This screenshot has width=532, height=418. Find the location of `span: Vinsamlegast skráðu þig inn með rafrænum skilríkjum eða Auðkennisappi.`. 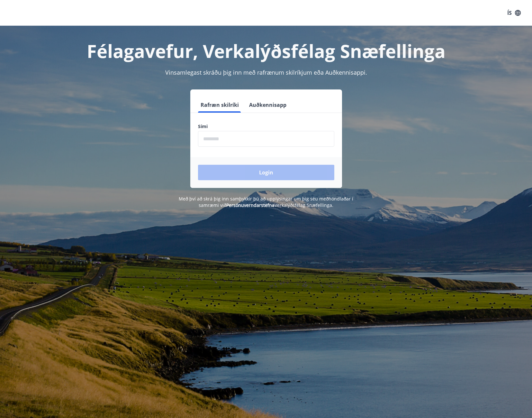

span: Vinsamlegast skráðu þig inn með rafrænum skilríkjum eða Auðkennisappi. is located at coordinates (266, 73).